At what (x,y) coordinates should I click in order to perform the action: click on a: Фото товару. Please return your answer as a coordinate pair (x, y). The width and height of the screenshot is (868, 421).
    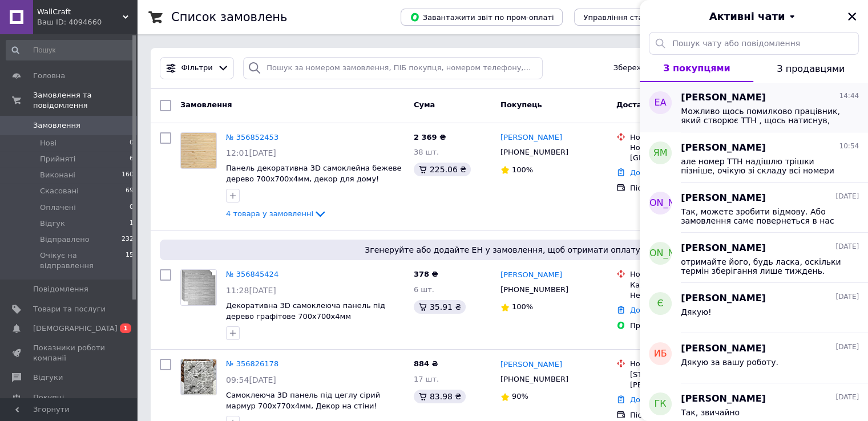
    Looking at the image, I should click on (199, 150).